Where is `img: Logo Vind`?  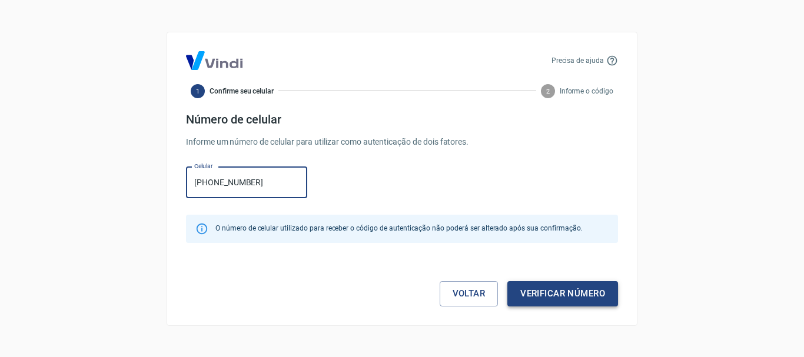
img: Logo Vind is located at coordinates (214, 61).